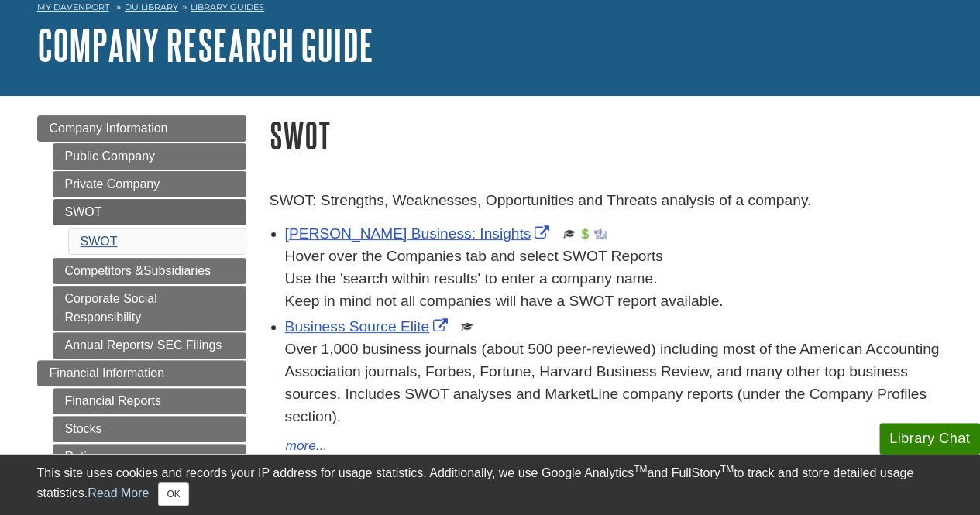 This screenshot has width=980, height=515. Describe the element at coordinates (205, 45) in the screenshot. I see `a: Company Research Guide` at that location.